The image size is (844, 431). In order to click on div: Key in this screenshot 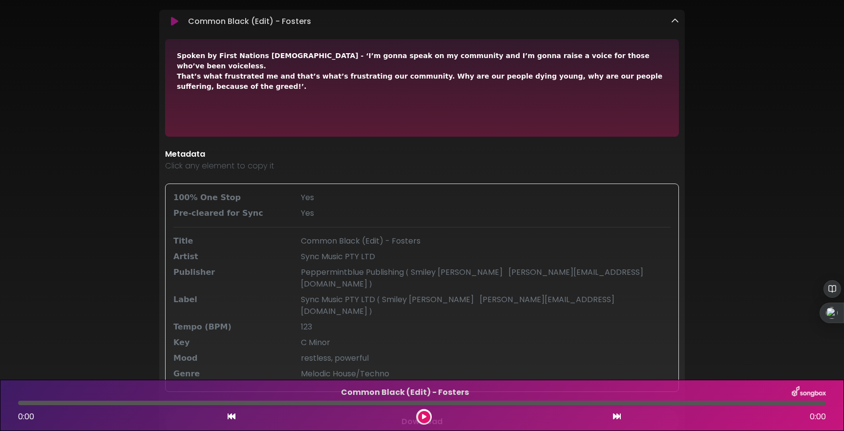, I will do `click(231, 343)`.